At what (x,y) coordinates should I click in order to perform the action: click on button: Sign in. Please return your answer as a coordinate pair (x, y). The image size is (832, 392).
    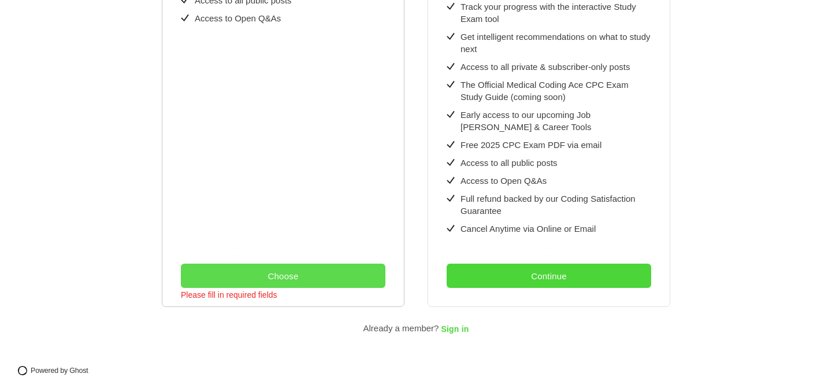
    Looking at the image, I should click on (454, 328).